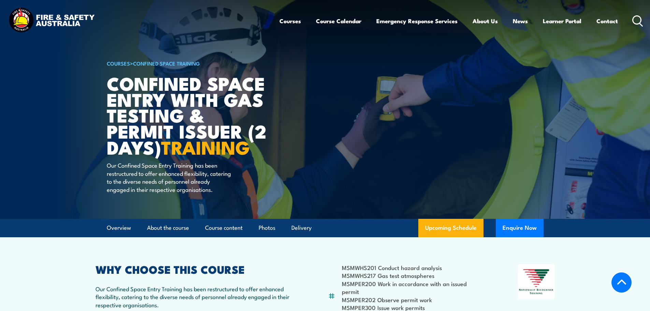 The width and height of the screenshot is (650, 311). What do you see at coordinates (413, 267) in the screenshot?
I see `li: MSMWHS201 Conduct hazard analysis` at bounding box center [413, 267].